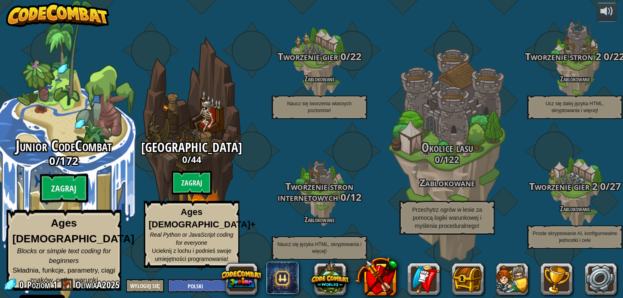 This screenshot has height=298, width=623. I want to click on span: Poziom, so click(38, 285).